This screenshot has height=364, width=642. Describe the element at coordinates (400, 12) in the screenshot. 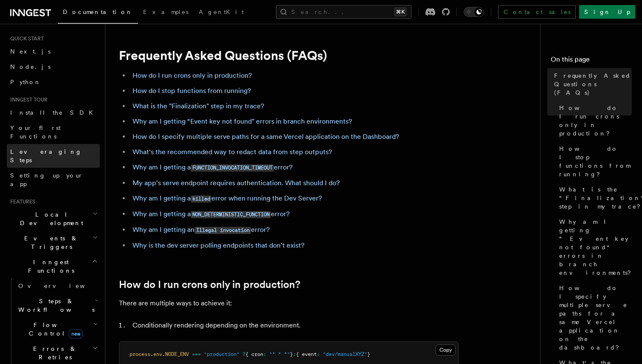

I see `kbd: ⌘K` at that location.